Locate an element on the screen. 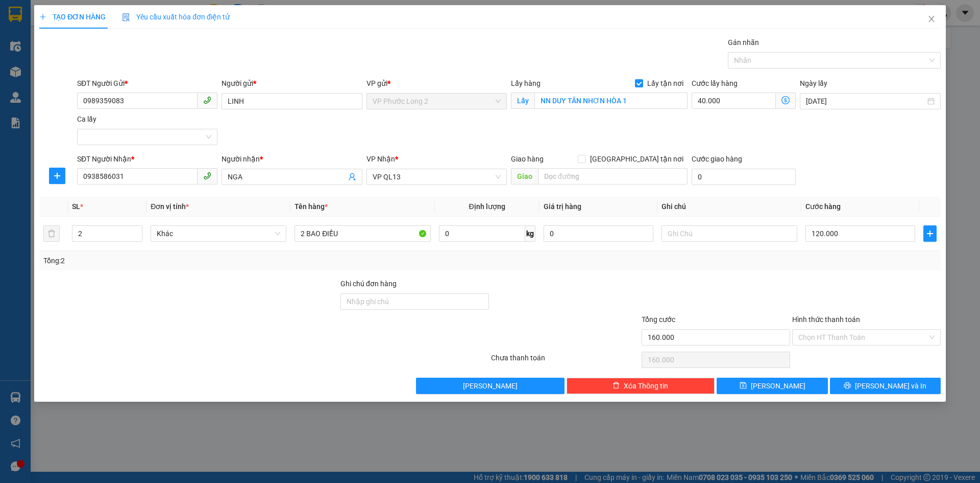 The height and width of the screenshot is (483, 980). span: VP Phước Long 2 is located at coordinates (436, 101).